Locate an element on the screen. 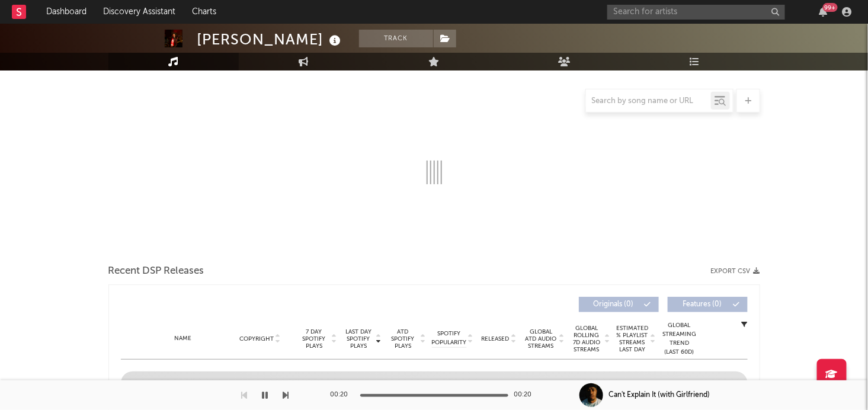 This screenshot has height=410, width=868. button: 99+ is located at coordinates (823, 12).